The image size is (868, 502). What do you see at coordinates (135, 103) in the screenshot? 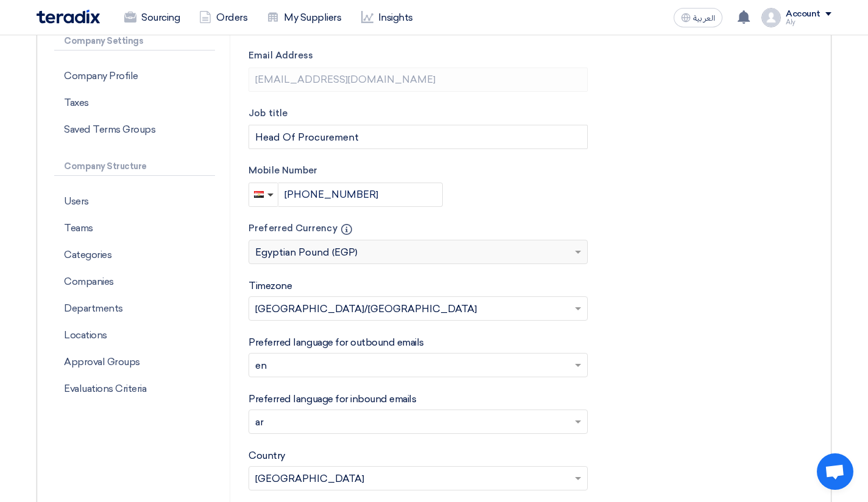
I see `p: Taxes` at bounding box center [135, 103].